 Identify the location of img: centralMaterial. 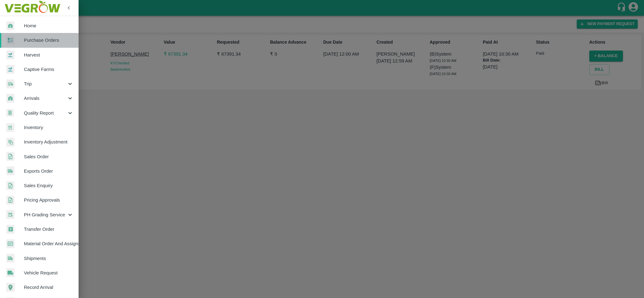
(10, 243).